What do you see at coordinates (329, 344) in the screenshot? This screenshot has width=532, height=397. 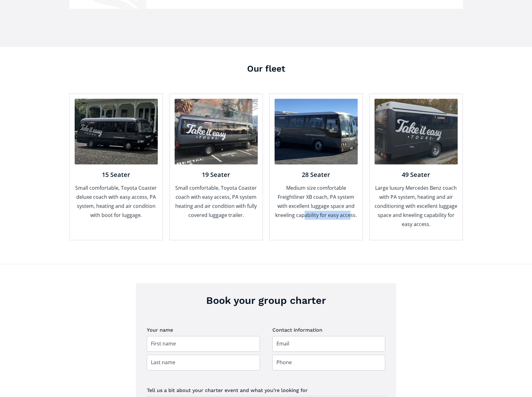 I see `input: Email` at bounding box center [329, 344].